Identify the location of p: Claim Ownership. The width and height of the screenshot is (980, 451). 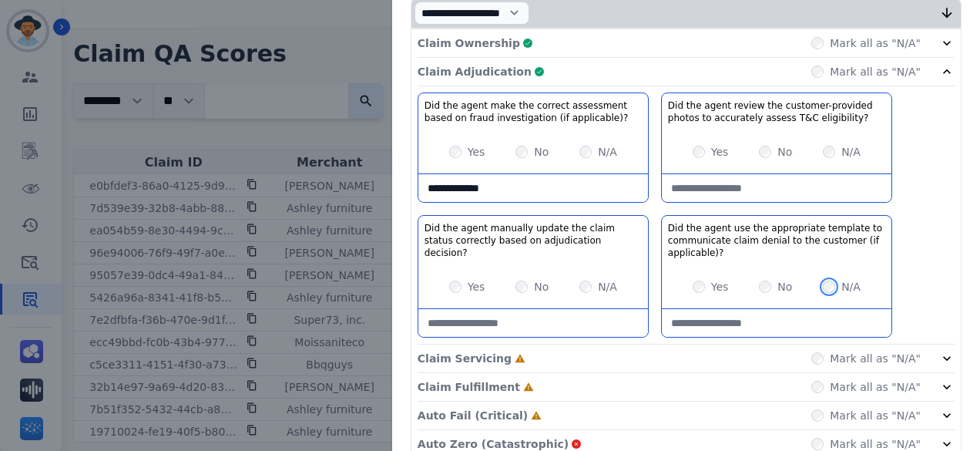
(468, 43).